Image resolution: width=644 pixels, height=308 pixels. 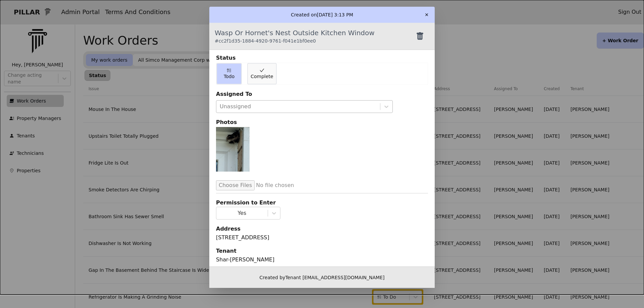 What do you see at coordinates (295, 36) in the screenshot?
I see `div: Wasp Or Hornet's Nest Outside Kitchen Window` at bounding box center [295, 36].